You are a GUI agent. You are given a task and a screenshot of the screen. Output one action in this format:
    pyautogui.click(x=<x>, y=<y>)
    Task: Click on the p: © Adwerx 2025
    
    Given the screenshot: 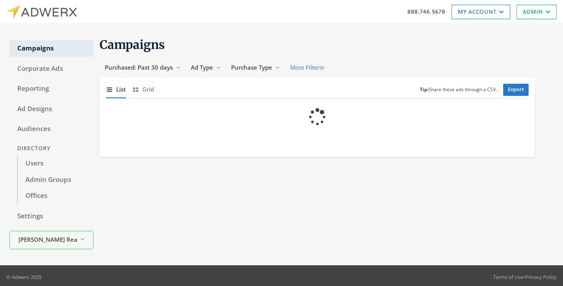 What is the action you would take?
    pyautogui.click(x=24, y=277)
    